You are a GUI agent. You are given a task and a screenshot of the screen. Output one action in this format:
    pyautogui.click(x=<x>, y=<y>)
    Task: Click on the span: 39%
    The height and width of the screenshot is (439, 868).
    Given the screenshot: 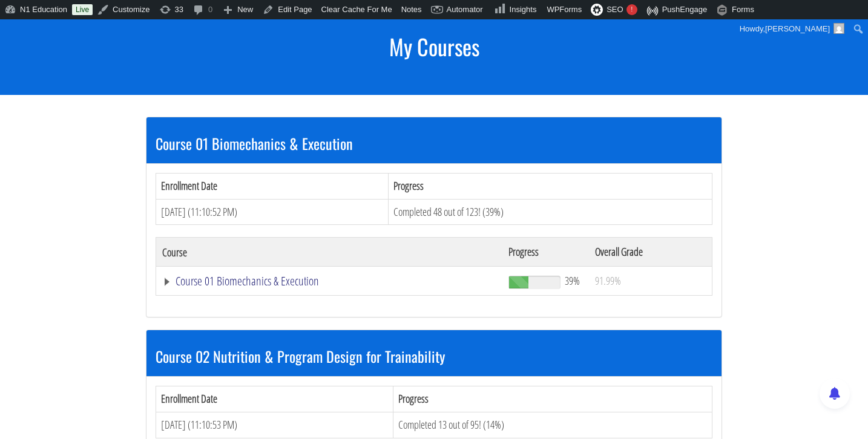 What is the action you would take?
    pyautogui.click(x=571, y=281)
    